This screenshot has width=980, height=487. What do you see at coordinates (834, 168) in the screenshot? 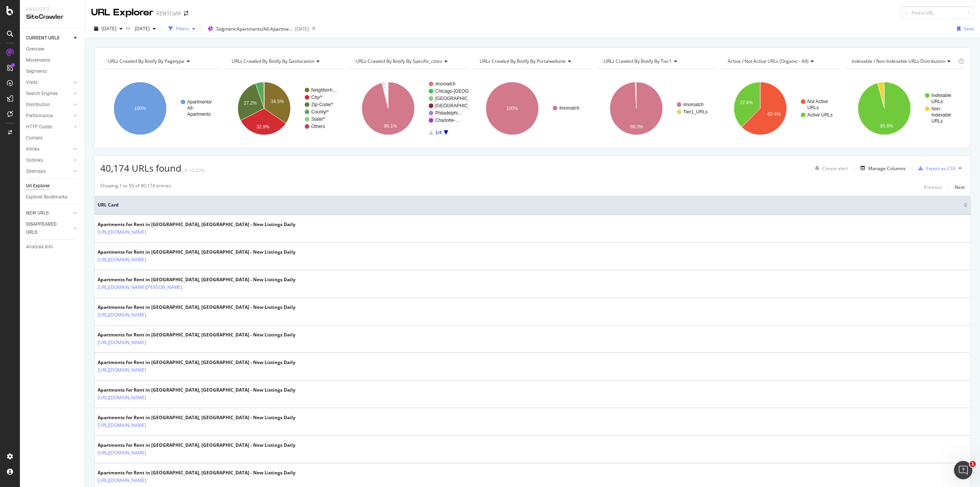
I see `div: Create alert` at bounding box center [834, 168].